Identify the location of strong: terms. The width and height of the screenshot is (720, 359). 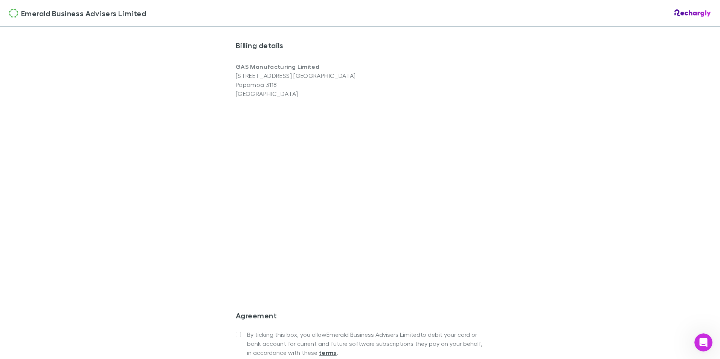
(328, 353).